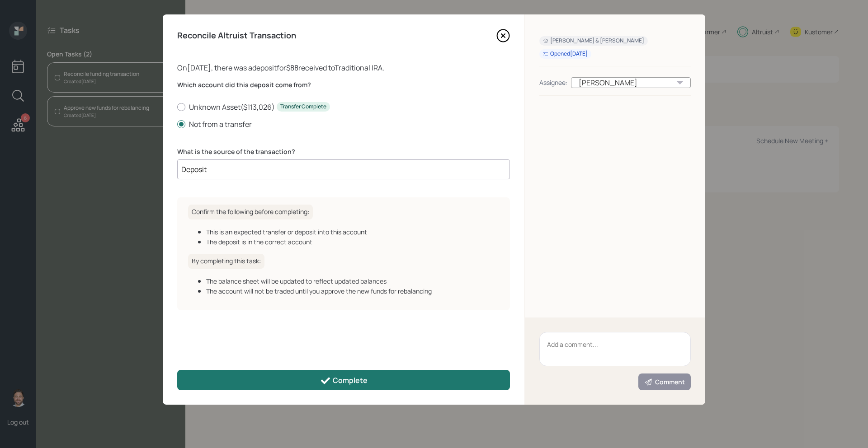 This screenshot has width=868, height=448. I want to click on div: Transfer Complete, so click(303, 106).